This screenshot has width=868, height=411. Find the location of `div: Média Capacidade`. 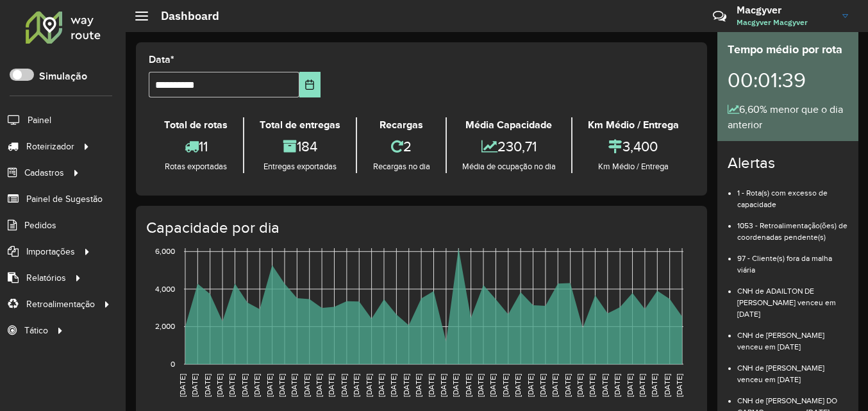

div: Média Capacidade is located at coordinates (509, 125).